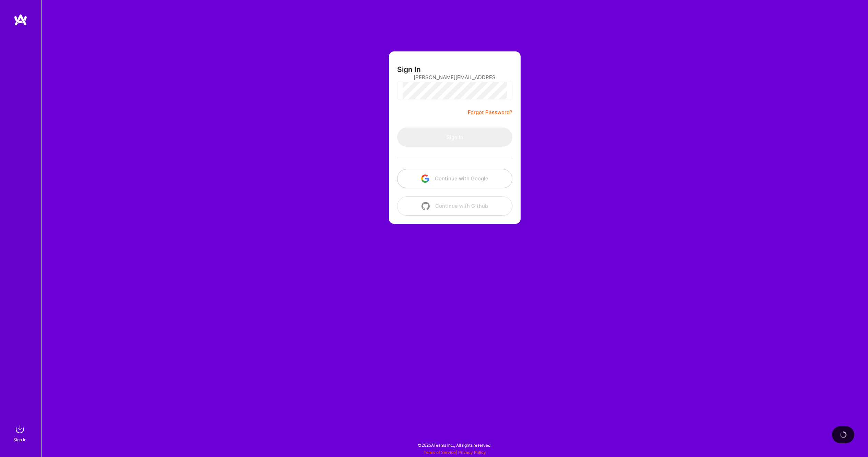 The height and width of the screenshot is (457, 868). Describe the element at coordinates (455, 77) in the screenshot. I see `input: Email...` at that location.